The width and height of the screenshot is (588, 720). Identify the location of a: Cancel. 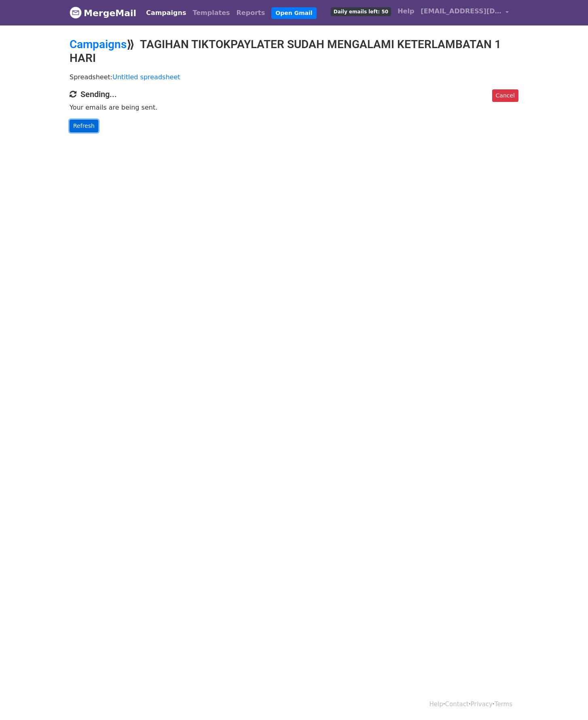
(505, 95).